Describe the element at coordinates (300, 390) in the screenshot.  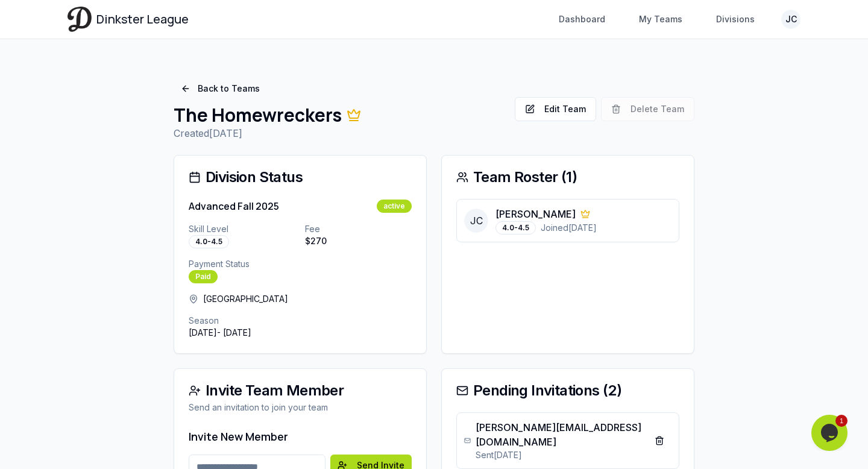
I see `div: Invite Team Member` at that location.